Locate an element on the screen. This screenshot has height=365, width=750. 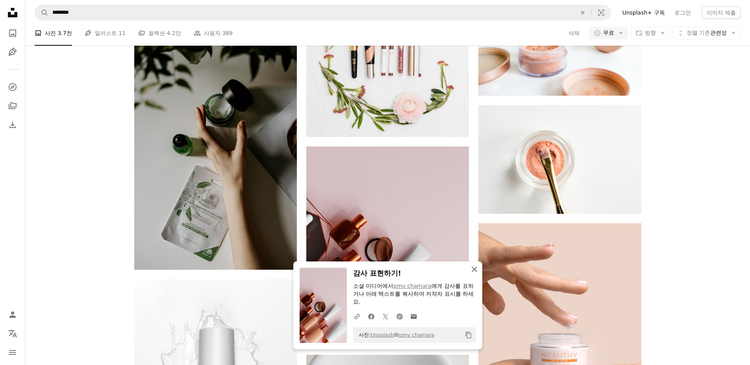
a: 검은 페트병을 만지는 사람 is located at coordinates (215, 148).